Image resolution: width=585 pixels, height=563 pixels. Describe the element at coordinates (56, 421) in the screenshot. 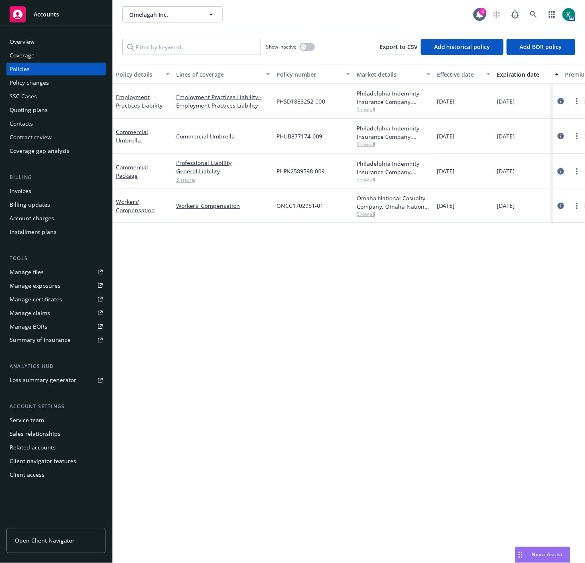

I see `a: Service team` at that location.